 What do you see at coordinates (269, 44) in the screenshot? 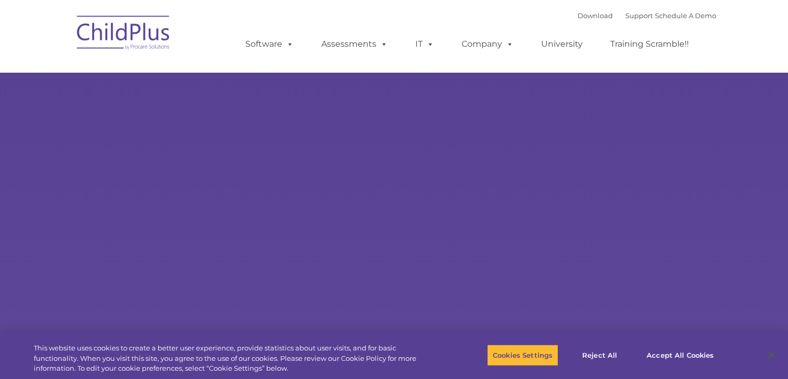
I see `a: Software` at bounding box center [269, 44].